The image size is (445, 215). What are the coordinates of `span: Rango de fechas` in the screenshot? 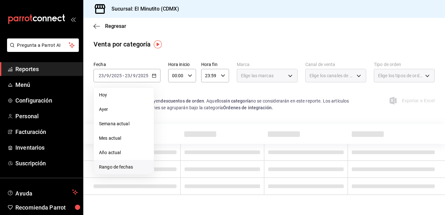 It's located at (124, 167).